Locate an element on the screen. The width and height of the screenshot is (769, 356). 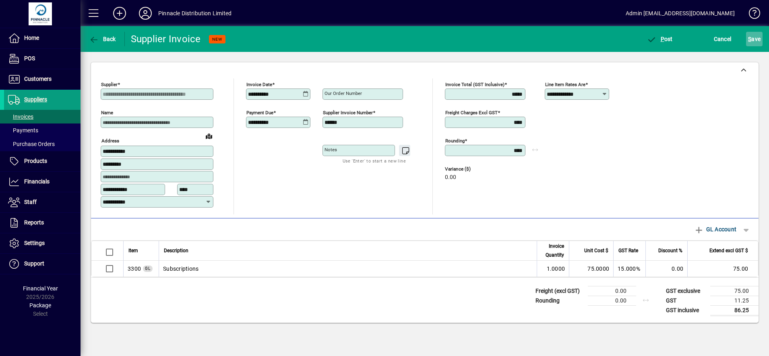
td: 1.0000 is located at coordinates (553, 269).